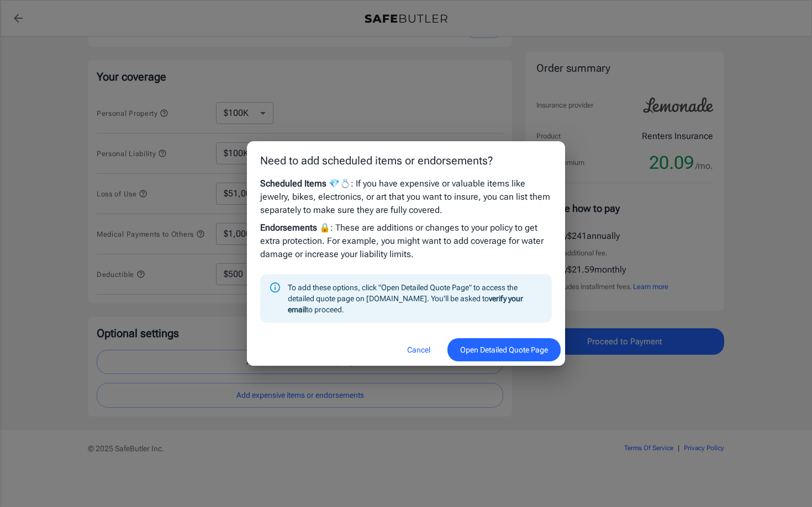 This screenshot has width=812, height=507. I want to click on p: Need to add scheduled items or endorsements?, so click(406, 161).